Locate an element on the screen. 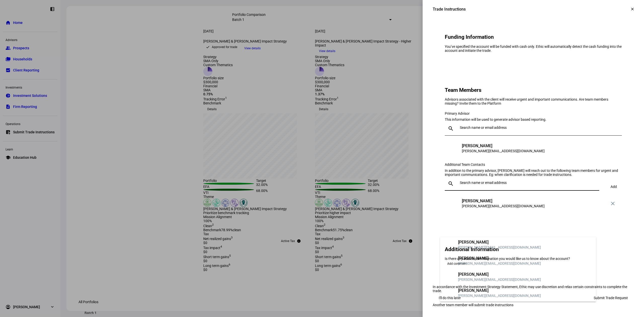 This screenshot has width=644, height=317. h2: Funding Information is located at coordinates (533, 37).